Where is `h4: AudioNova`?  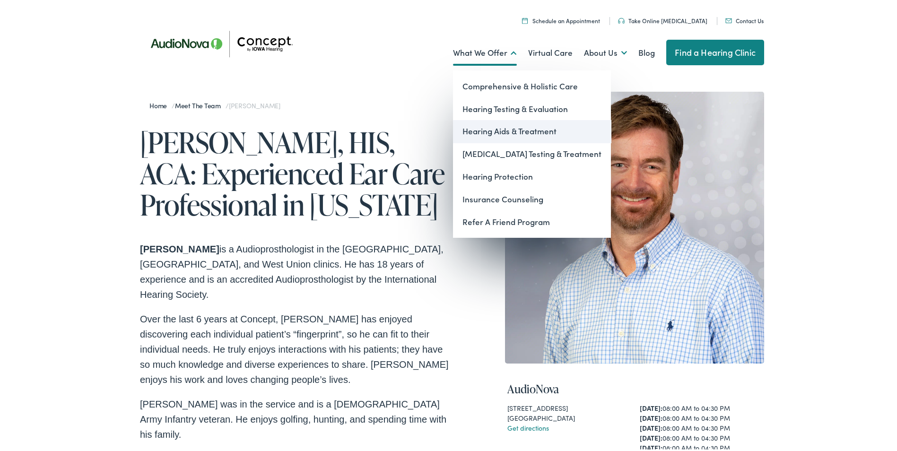
h4: AudioNova is located at coordinates (635, 387).